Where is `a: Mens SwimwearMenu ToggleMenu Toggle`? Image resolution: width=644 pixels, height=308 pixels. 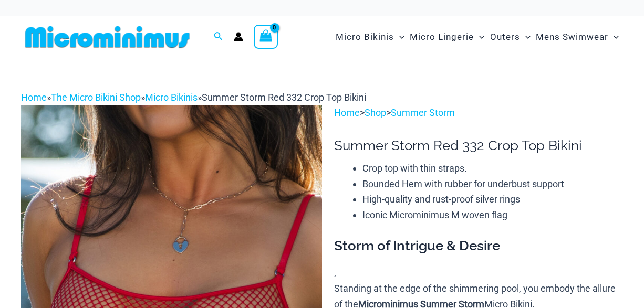
a: Mens SwimwearMenu ToggleMenu Toggle is located at coordinates (577, 37).